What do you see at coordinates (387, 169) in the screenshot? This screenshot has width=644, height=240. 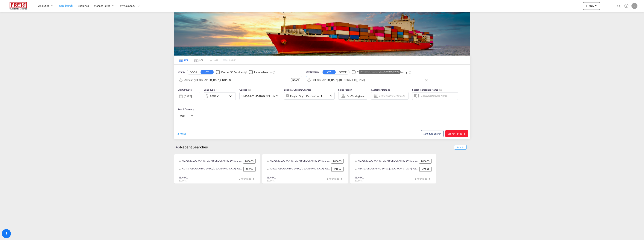 I see `div: NZAKL, Auckland, New Zealand, Oceania, Oceania` at bounding box center [387, 169].